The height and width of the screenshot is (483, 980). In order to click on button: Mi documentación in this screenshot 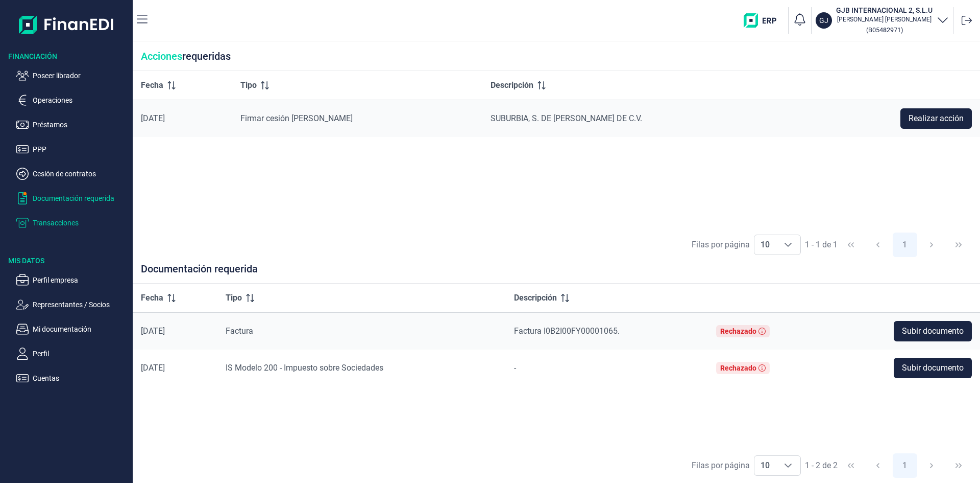, I will do `click(72, 329)`.